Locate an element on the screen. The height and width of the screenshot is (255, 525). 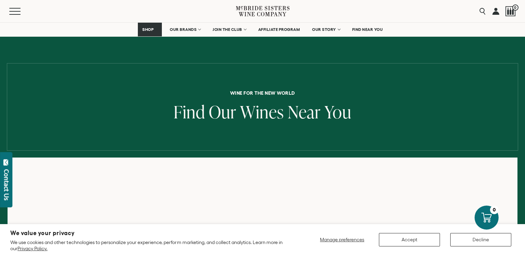
div: 0 is located at coordinates (494, 210).